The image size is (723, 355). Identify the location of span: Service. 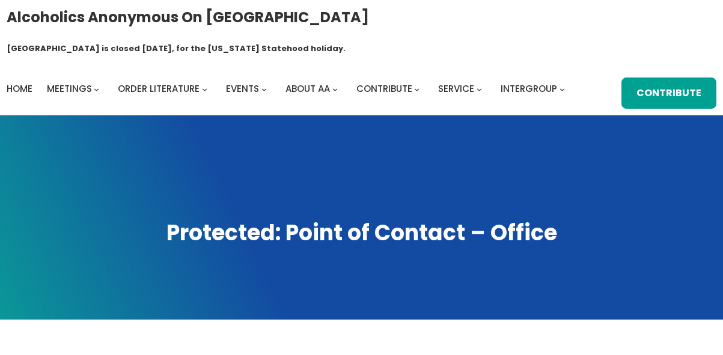
(456, 88).